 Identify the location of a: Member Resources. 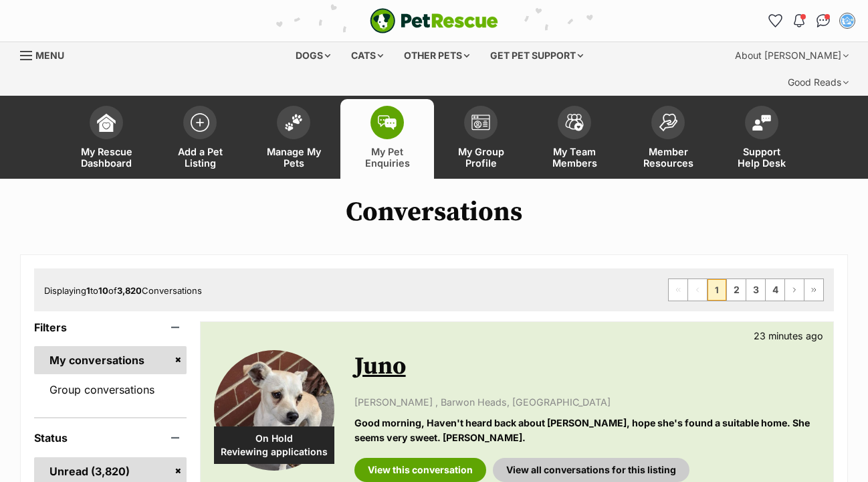
(668, 139).